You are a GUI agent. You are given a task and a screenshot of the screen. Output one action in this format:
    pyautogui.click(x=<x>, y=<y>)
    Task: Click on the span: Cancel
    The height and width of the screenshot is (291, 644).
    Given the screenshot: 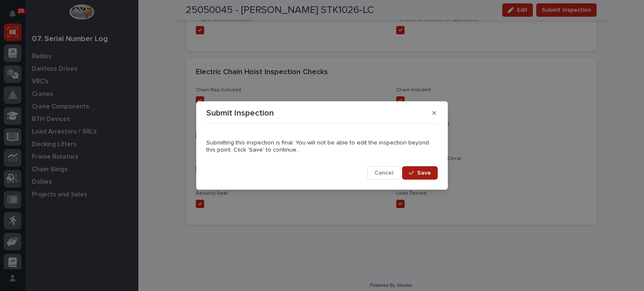 What is the action you would take?
    pyautogui.click(x=384, y=173)
    